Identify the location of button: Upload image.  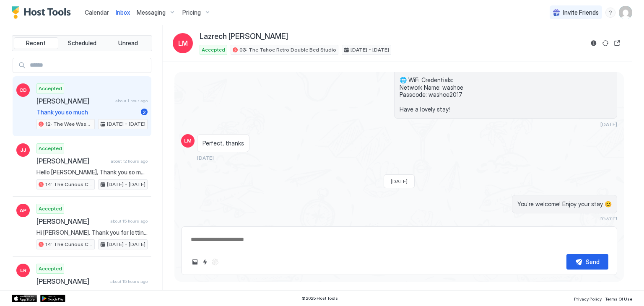
(195, 262).